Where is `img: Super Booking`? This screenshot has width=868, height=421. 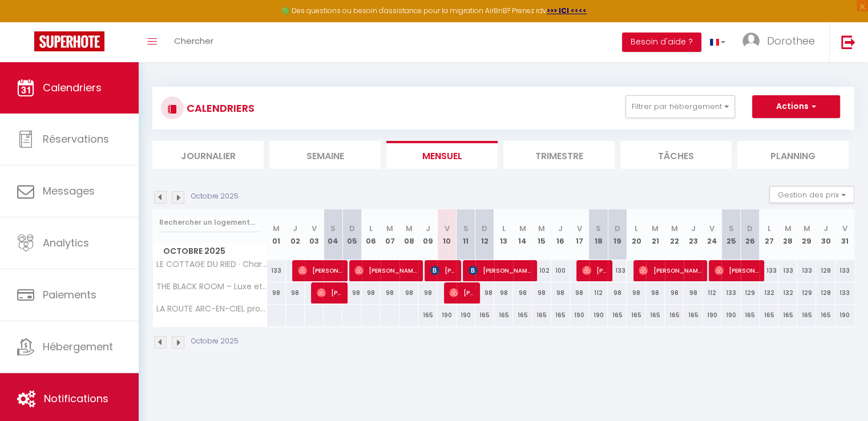 img: Super Booking is located at coordinates (69, 41).